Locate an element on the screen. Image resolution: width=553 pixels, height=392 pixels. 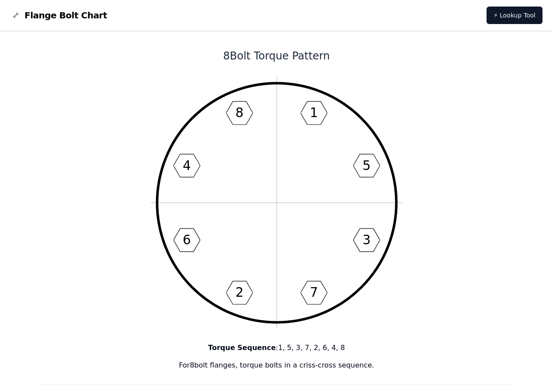
a: ⚡ Lookup Tool is located at coordinates (515, 15).